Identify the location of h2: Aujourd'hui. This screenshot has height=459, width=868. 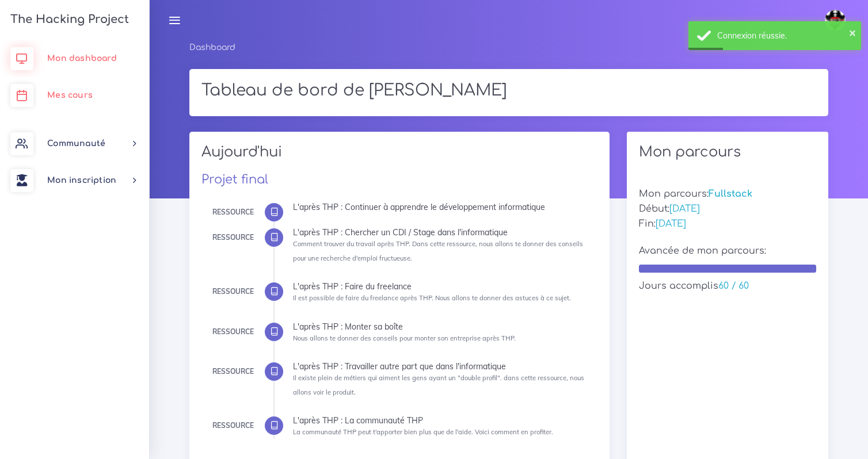
(400, 156).